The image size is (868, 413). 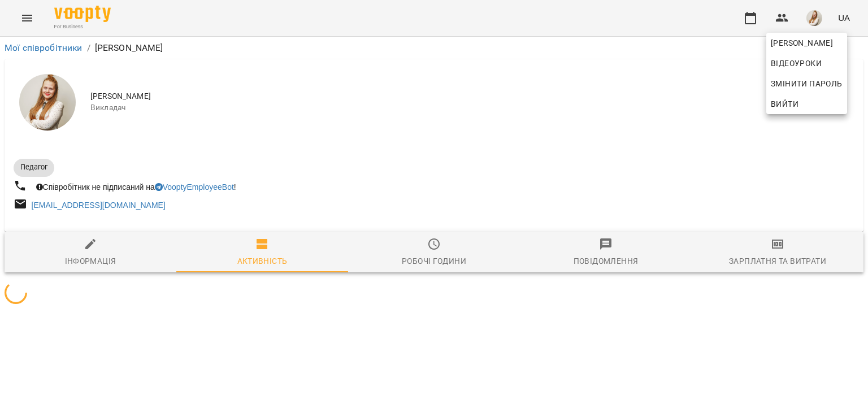 What do you see at coordinates (807, 84) in the screenshot?
I see `span: Змінити пароль` at bounding box center [807, 84].